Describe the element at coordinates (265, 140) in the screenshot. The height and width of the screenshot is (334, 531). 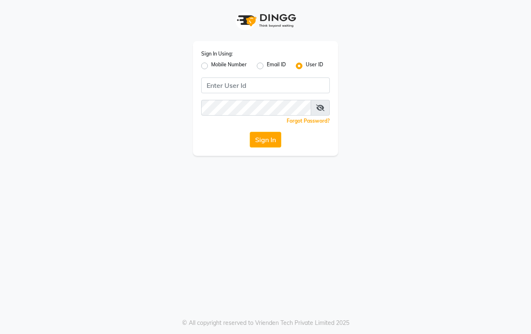
I see `button: Sign In` at that location.